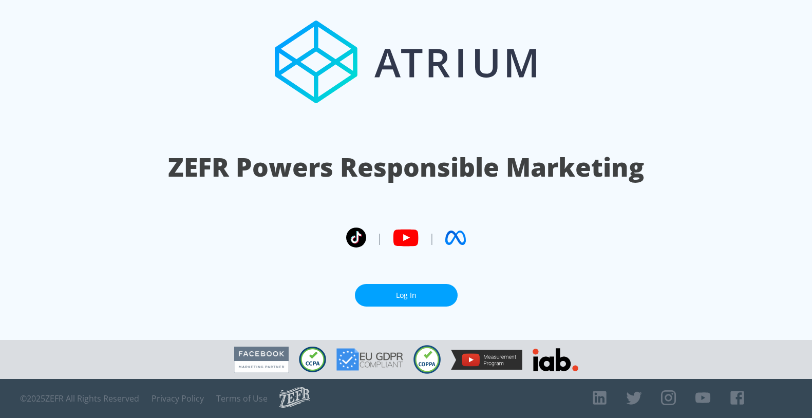  I want to click on img: Facebook Marketing Partner, so click(261, 359).